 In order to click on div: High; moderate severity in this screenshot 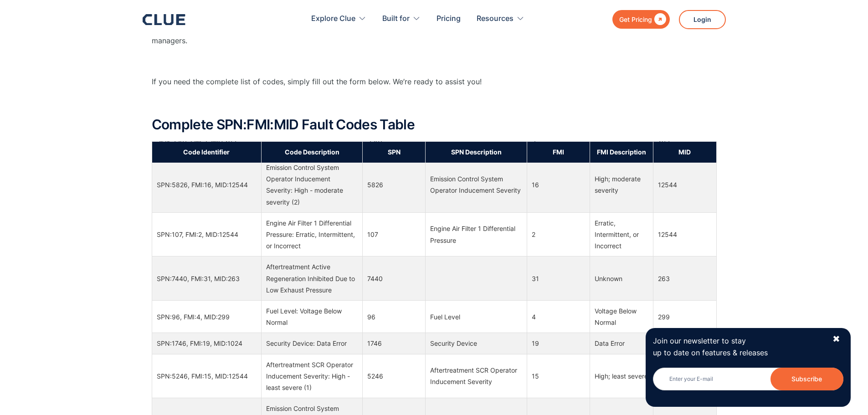, I will do `click(621, 185)`.